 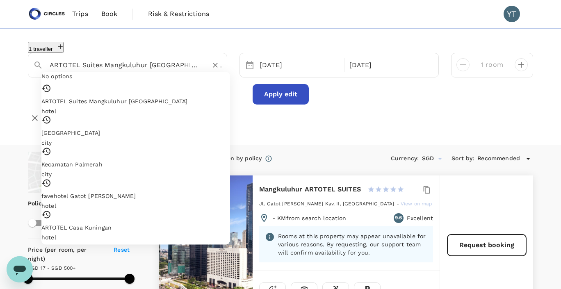 I want to click on button: Clear, so click(x=215, y=65).